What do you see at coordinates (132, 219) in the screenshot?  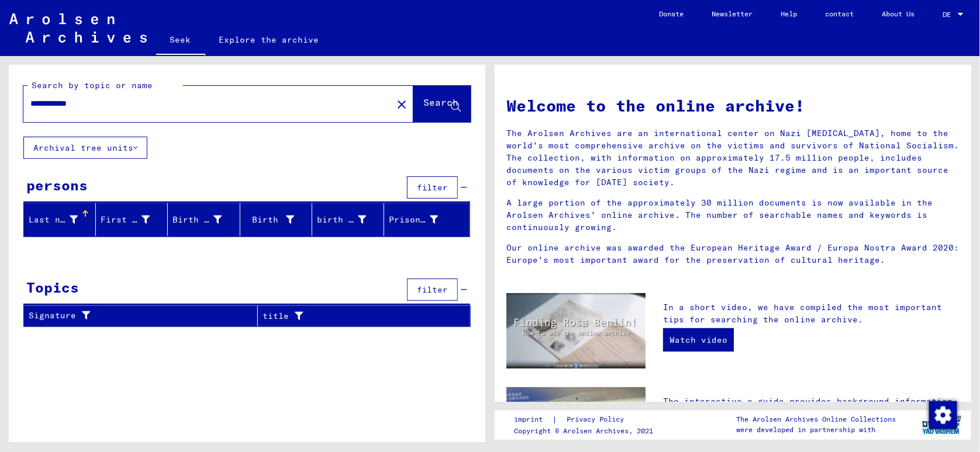 I see `mat-header-cell: First name` at bounding box center [132, 219].